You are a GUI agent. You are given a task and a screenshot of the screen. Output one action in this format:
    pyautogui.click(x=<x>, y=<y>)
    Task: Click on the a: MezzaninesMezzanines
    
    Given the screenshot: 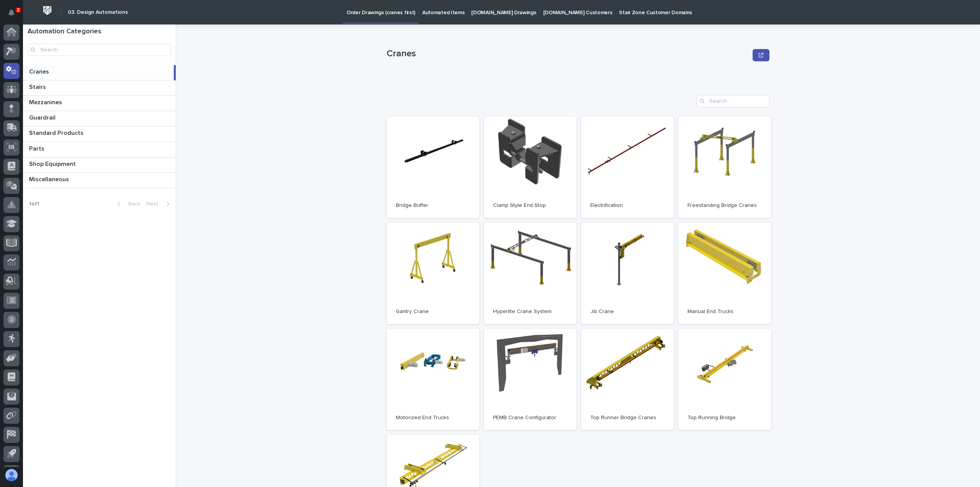 What is the action you would take?
    pyautogui.click(x=99, y=103)
    